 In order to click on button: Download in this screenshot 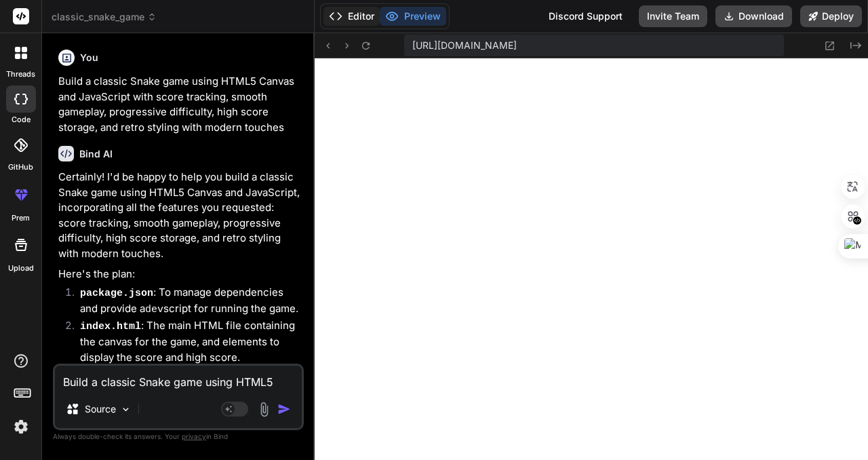, I will do `click(754, 16)`.